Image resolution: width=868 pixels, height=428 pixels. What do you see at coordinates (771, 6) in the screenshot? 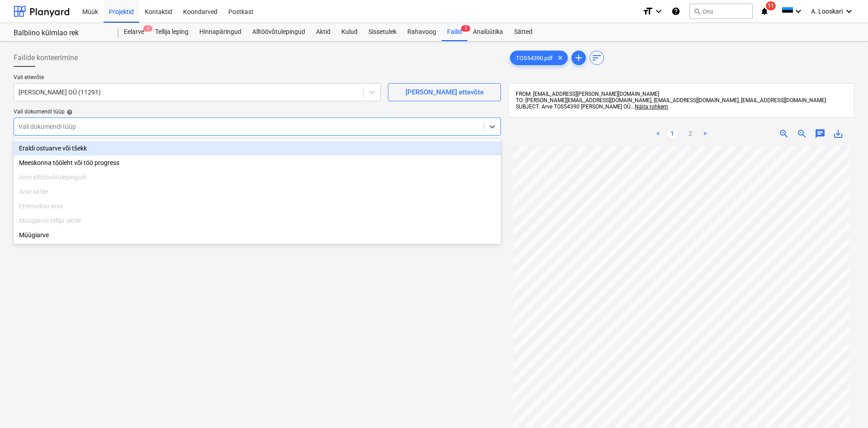
I see `span: 11` at bounding box center [771, 6].